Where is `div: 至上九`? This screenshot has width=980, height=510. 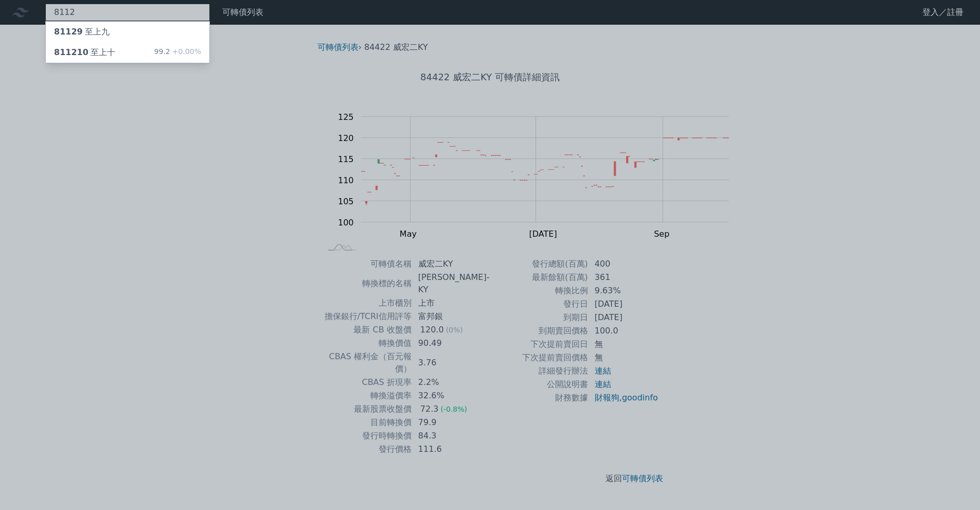 div: 至上九 is located at coordinates (82, 32).